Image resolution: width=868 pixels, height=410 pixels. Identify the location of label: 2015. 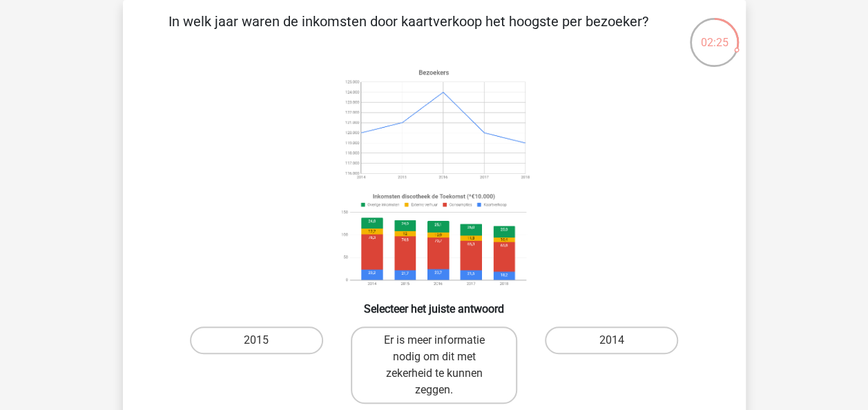
(257, 341).